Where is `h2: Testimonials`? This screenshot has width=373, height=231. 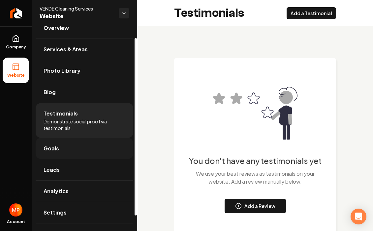 h2: Testimonials is located at coordinates (209, 13).